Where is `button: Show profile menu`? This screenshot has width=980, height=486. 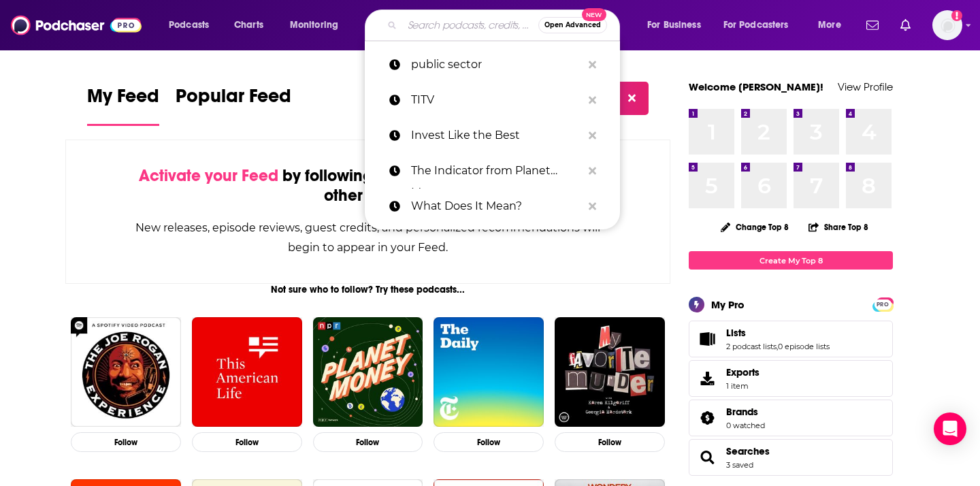 button: Show profile menu is located at coordinates (947, 25).